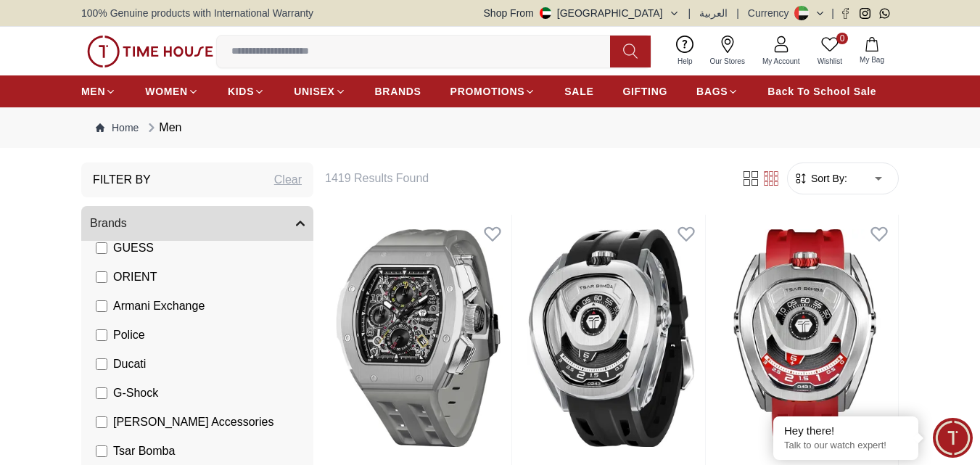 The width and height of the screenshot is (980, 465). I want to click on input: GUESS, so click(102, 248).